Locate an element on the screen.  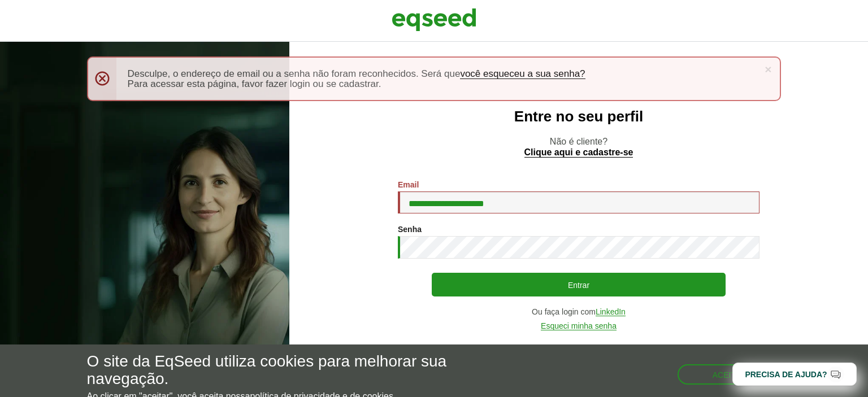
h2: Entre no seu perfil is located at coordinates (579, 116).